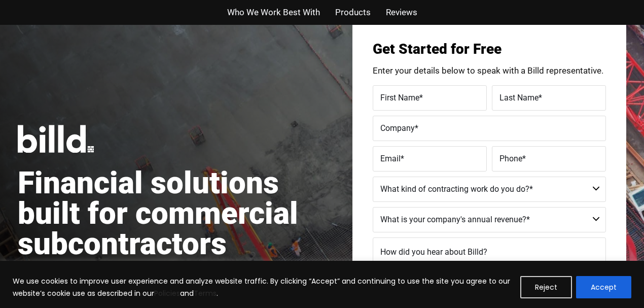 Image resolution: width=644 pixels, height=308 pixels. I want to click on span: Reviews, so click(401, 12).